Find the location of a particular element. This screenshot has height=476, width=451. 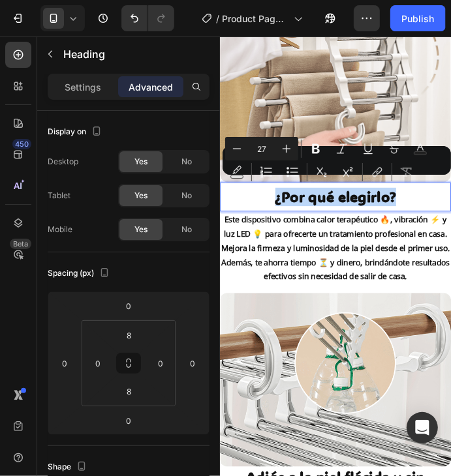

div: Display on is located at coordinates (76, 132).